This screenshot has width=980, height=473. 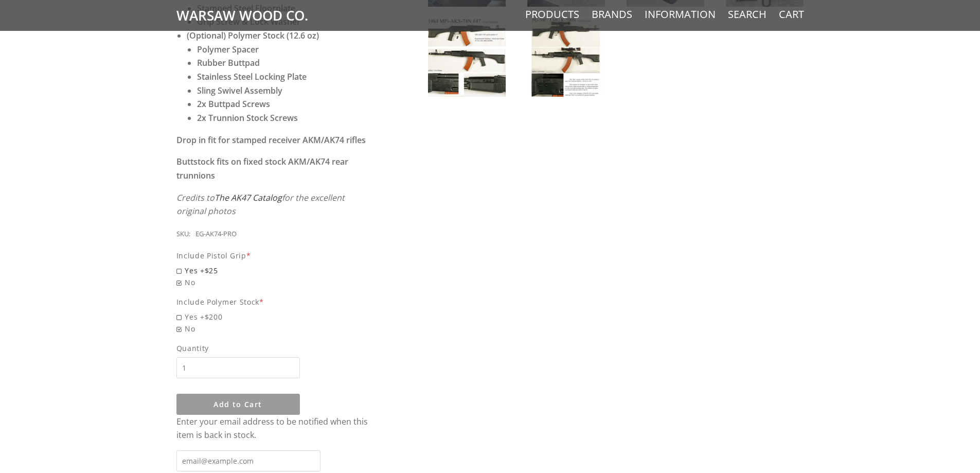 What do you see at coordinates (228, 62) in the screenshot?
I see `strong: Rubber Buttpad` at bounding box center [228, 62].